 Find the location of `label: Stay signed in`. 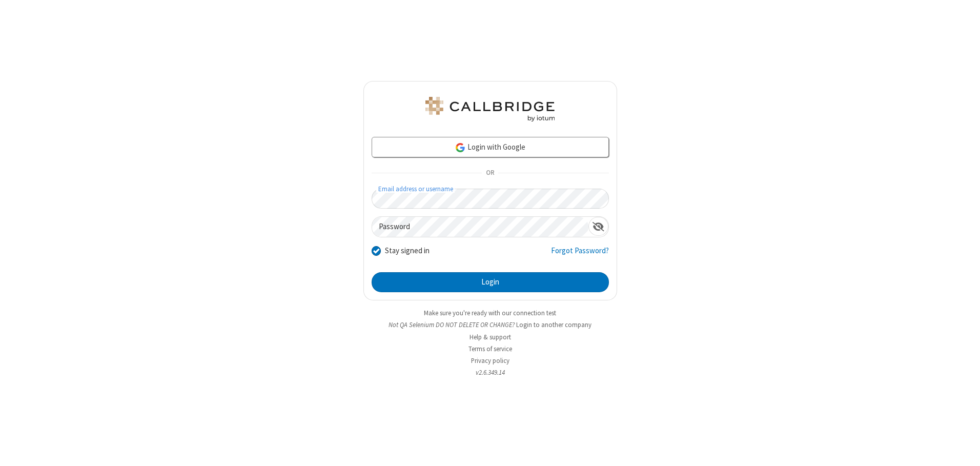

label: Stay signed in is located at coordinates (407, 251).